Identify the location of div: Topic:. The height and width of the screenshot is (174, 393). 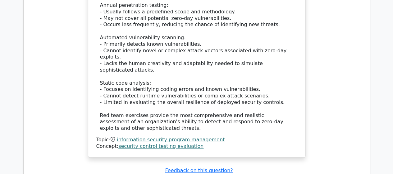
(196, 139).